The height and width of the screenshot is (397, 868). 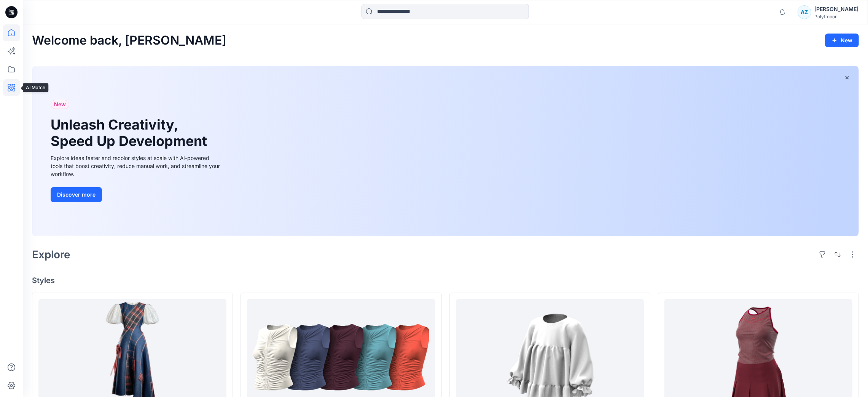 I want to click on button: New, so click(x=842, y=40).